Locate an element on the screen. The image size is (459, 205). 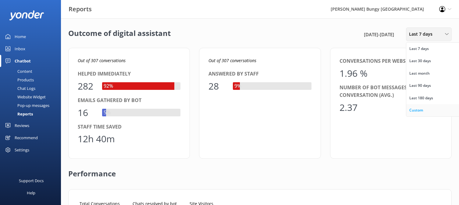
div: Home is located at coordinates (20, 37).